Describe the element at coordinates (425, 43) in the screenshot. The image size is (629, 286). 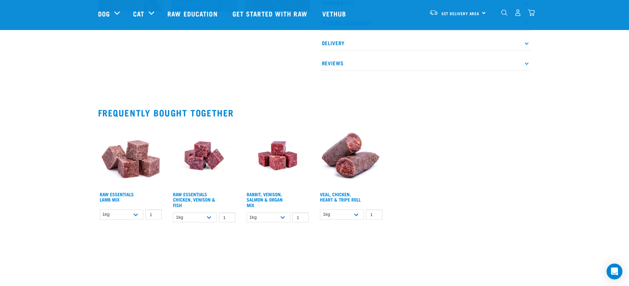
I see `p: Delivery` at that location.